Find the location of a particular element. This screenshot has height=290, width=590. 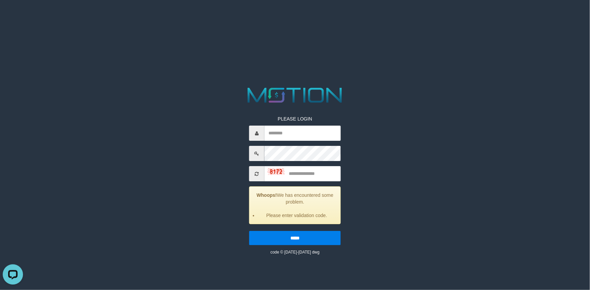

img: MOTION_logo.png is located at coordinates (295, 95).